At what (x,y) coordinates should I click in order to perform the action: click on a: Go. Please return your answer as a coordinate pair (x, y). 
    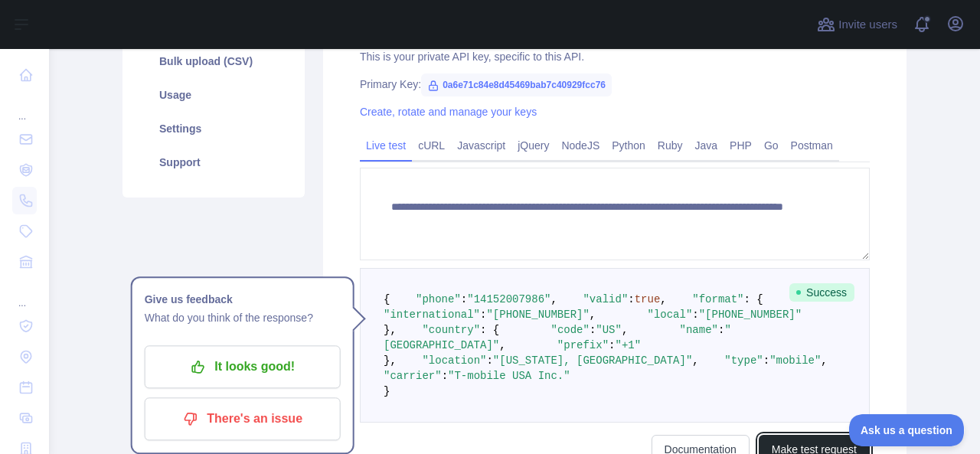
    Looking at the image, I should click on (771, 145).